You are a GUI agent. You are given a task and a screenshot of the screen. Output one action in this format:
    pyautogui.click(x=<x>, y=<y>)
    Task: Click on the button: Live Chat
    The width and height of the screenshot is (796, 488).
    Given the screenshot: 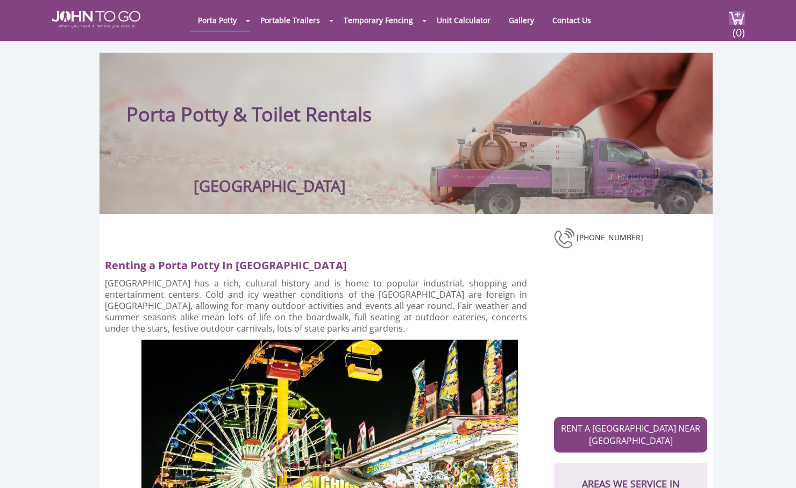 What is the action you would take?
    pyautogui.click(x=774, y=467)
    